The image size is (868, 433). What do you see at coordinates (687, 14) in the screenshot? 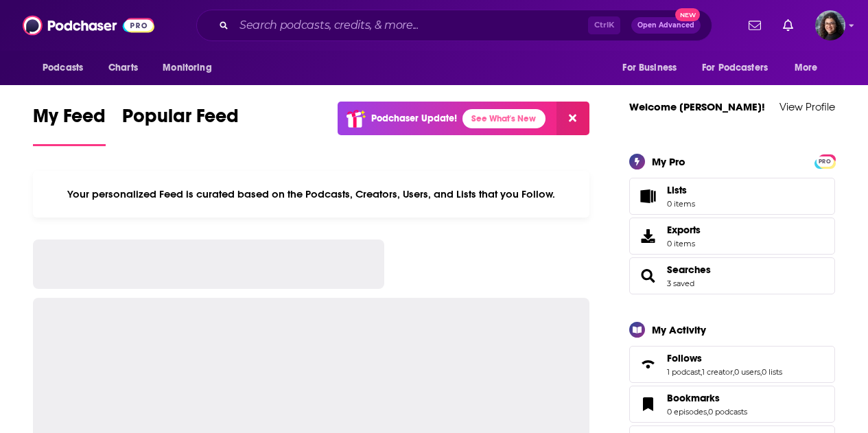
I see `span: New` at bounding box center [687, 14].